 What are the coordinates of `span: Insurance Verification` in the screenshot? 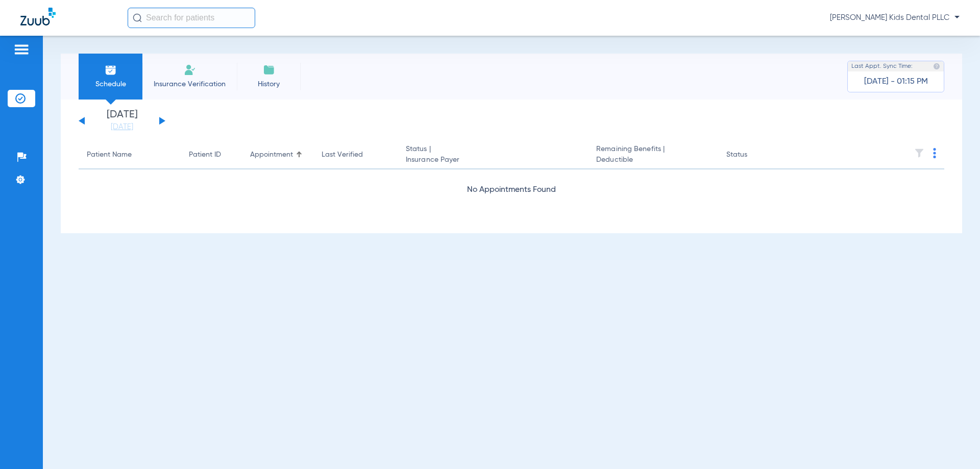 It's located at (189, 84).